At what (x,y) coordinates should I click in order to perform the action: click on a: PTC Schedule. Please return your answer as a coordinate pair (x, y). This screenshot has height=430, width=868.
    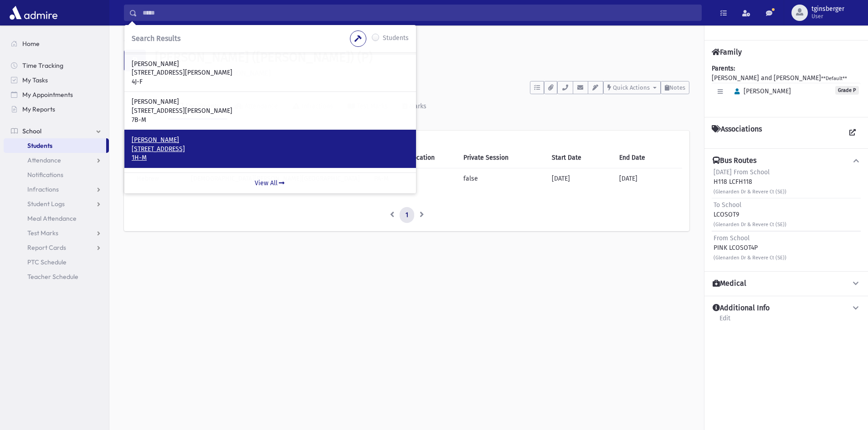
    Looking at the image, I should click on (56, 262).